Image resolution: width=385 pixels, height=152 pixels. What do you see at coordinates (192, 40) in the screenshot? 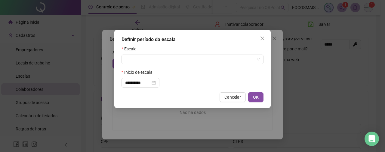
I see `div: Definir período da escala` at bounding box center [192, 40].